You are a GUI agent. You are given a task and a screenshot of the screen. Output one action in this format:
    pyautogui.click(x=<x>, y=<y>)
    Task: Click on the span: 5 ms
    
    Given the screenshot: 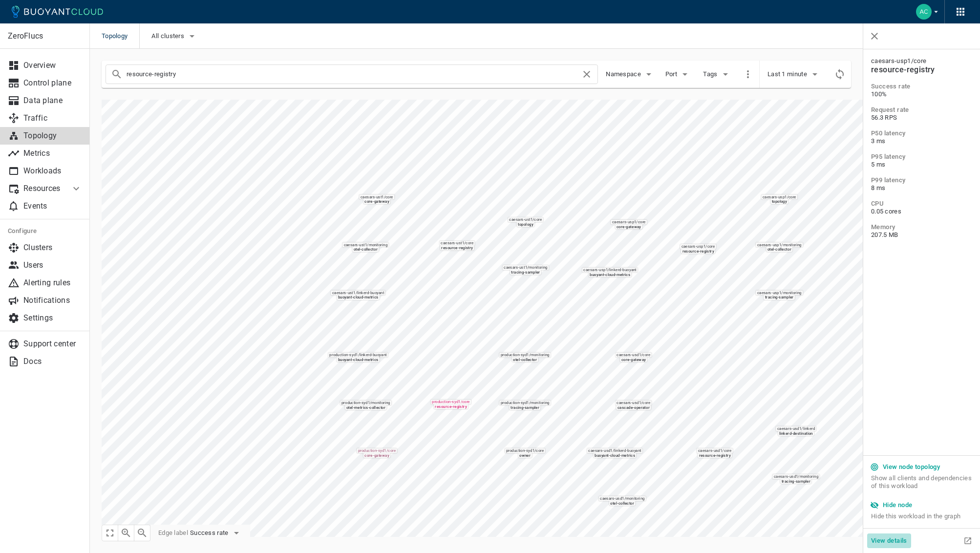 What is the action you would take?
    pyautogui.click(x=921, y=165)
    